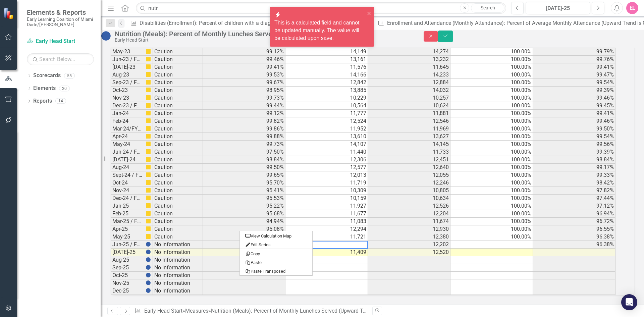  What do you see at coordinates (574, 106) in the screenshot?
I see `td: 99.45%` at bounding box center [574, 106].